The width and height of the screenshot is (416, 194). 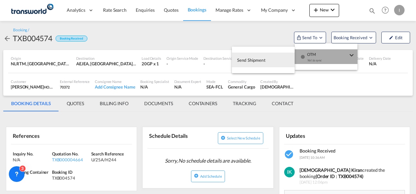 What do you see at coordinates (328, 62) in the screenshot?
I see `div: Yet to sync` at bounding box center [328, 62].